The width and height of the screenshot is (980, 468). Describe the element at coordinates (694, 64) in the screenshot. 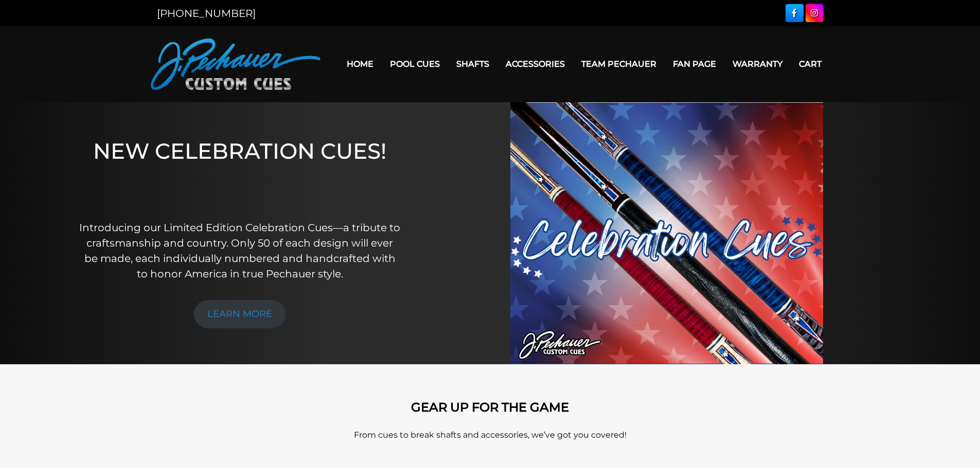

I see `a: Fan Page` at that location.